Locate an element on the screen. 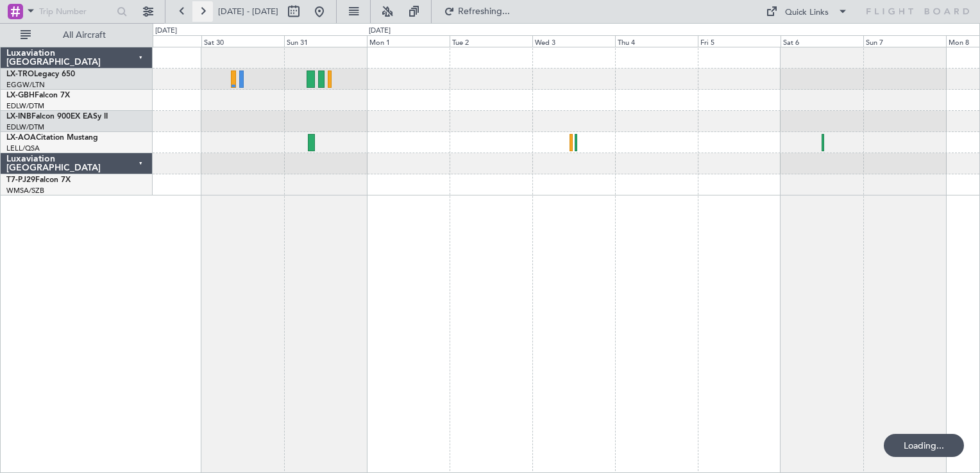 Image resolution: width=980 pixels, height=473 pixels. input: Trip Number is located at coordinates (75, 12).